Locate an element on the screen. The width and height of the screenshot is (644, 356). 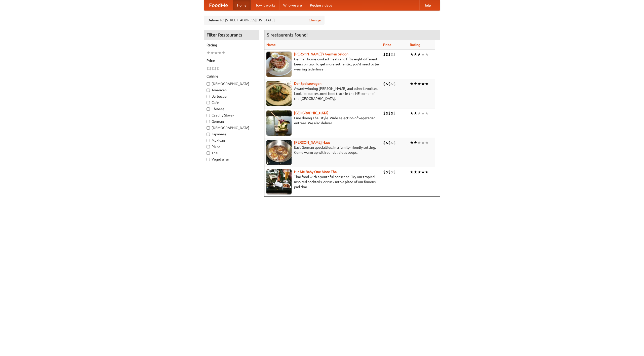
b: Der Speisewagen is located at coordinates (308, 83).